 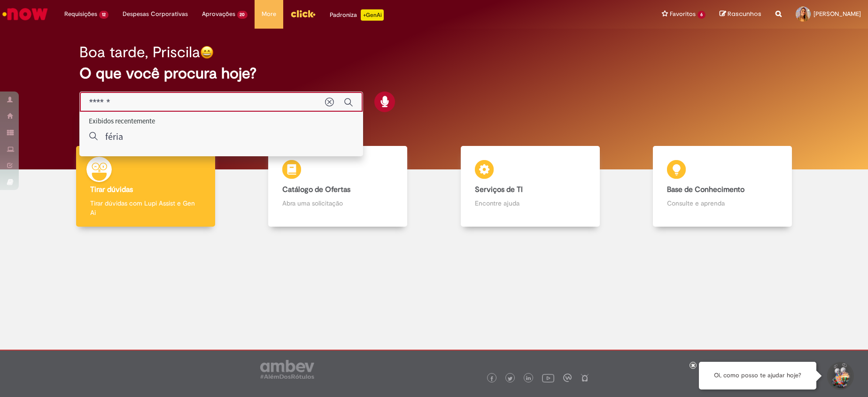 I want to click on span: More, so click(x=268, y=14).